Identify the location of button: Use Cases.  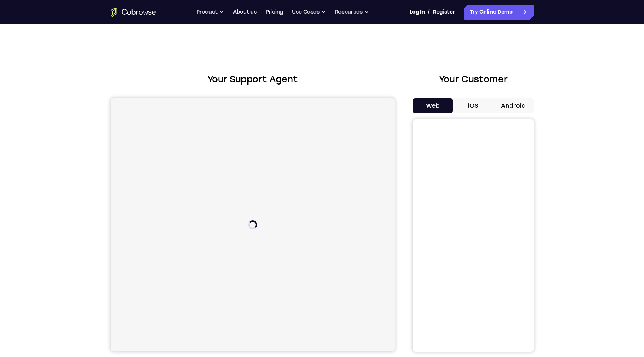
(309, 12).